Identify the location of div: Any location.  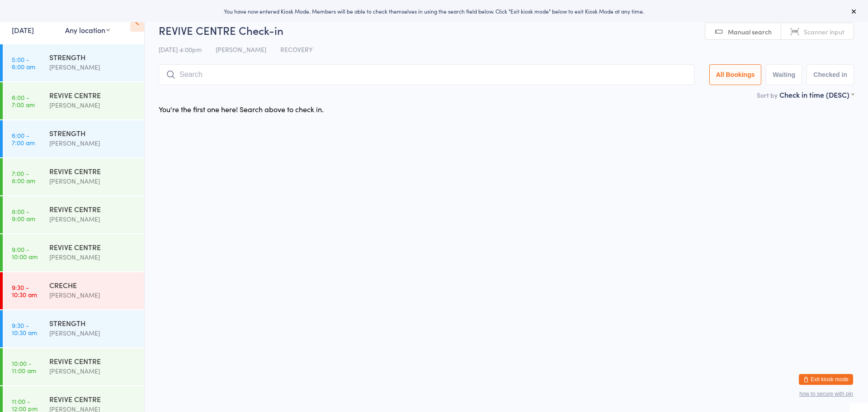
(87, 30).